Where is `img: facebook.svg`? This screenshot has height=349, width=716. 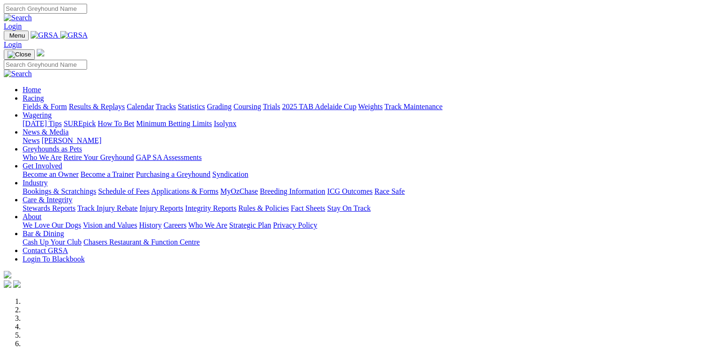 img: facebook.svg is located at coordinates (8, 284).